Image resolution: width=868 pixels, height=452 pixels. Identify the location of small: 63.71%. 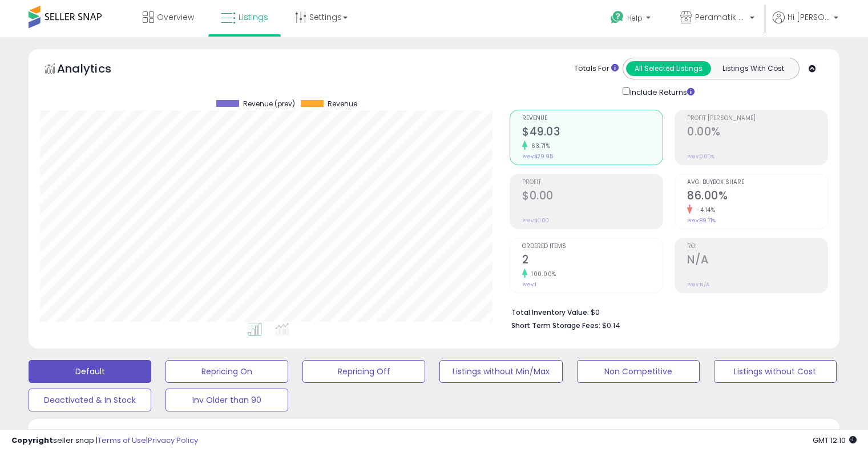
(539, 146).